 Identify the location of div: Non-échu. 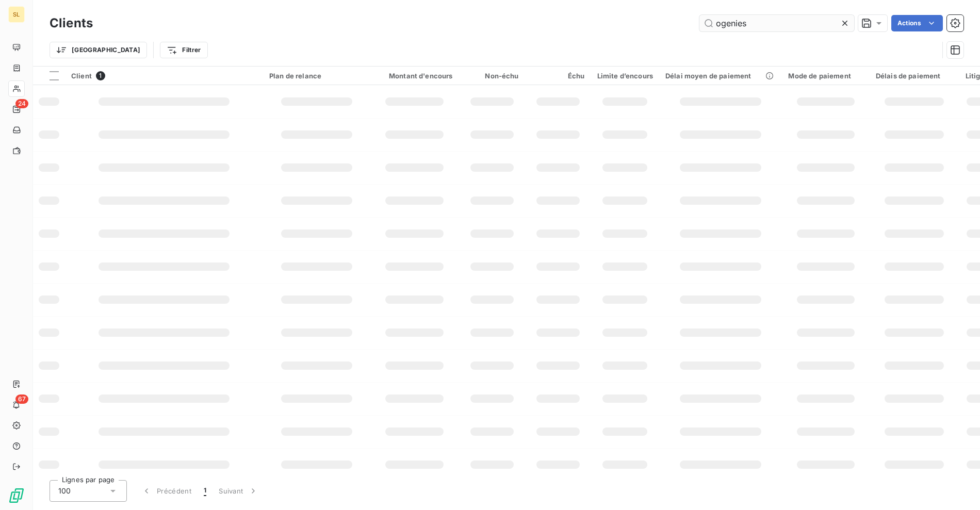
(493, 76).